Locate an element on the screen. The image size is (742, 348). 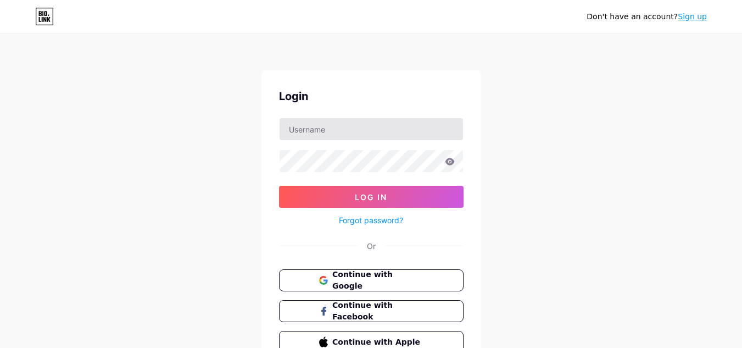
a: Sign up is located at coordinates (692, 16).